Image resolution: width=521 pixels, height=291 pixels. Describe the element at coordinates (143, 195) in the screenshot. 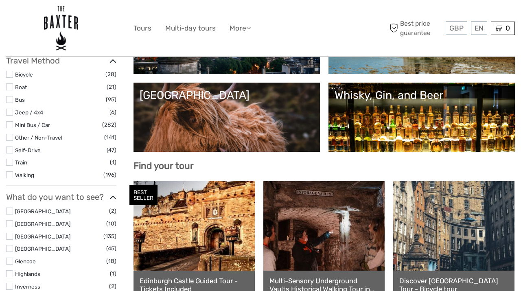

I see `div: BEST SELLER` at that location.